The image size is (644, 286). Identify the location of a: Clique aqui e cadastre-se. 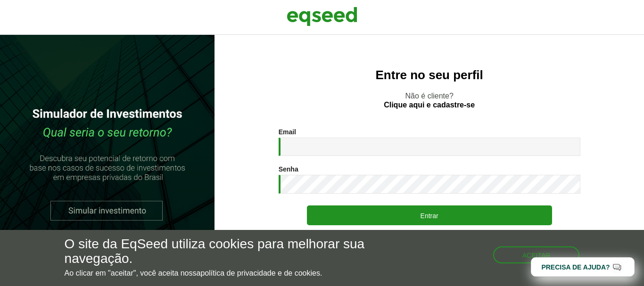
(429, 105).